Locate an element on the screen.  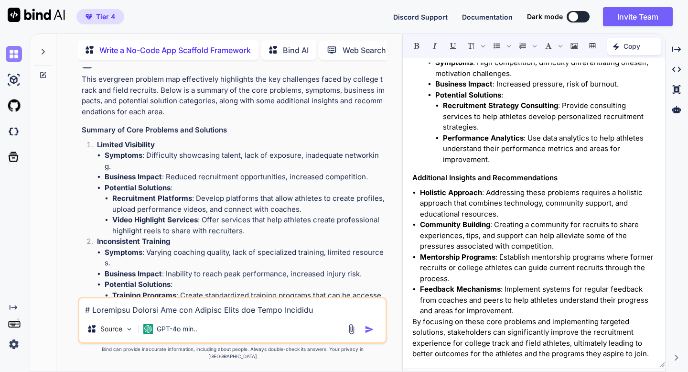
span: Documentation is located at coordinates (488, 17).